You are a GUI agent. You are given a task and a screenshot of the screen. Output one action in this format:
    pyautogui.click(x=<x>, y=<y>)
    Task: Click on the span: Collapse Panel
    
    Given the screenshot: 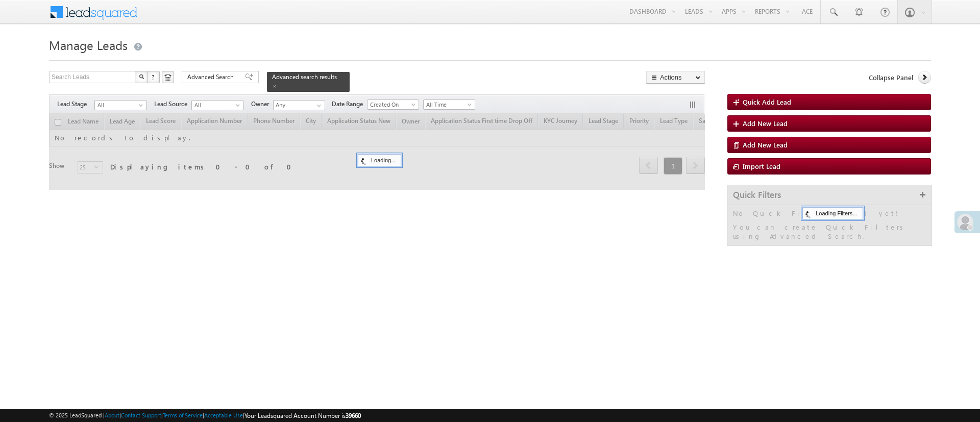 What is the action you would take?
    pyautogui.click(x=890, y=77)
    